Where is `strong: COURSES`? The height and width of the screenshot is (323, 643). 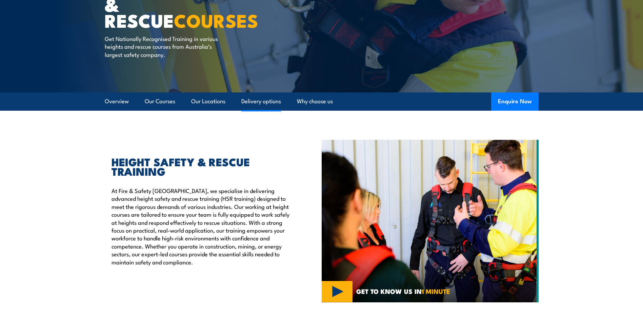 strong: COURSES is located at coordinates (216, 20).